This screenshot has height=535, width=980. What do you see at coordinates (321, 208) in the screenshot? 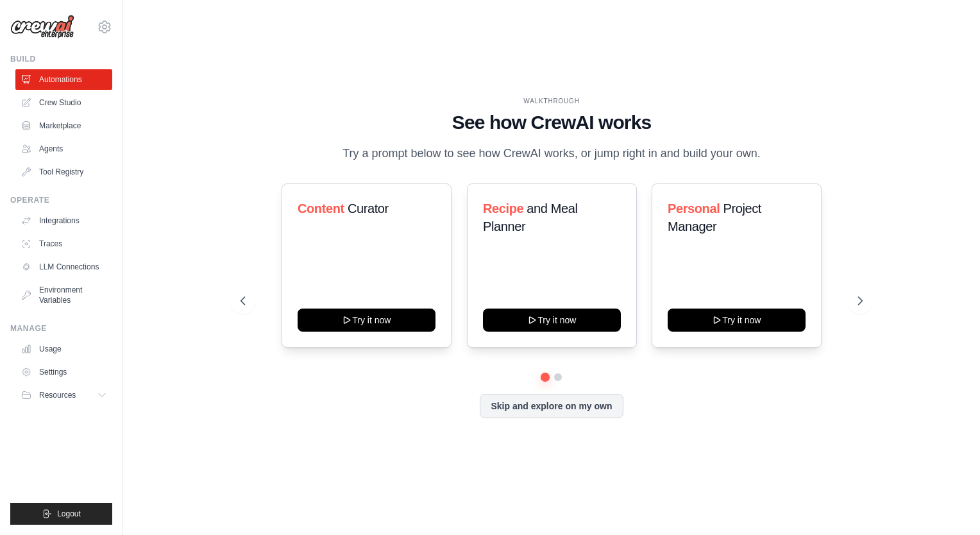
I see `span: Content` at bounding box center [321, 208].